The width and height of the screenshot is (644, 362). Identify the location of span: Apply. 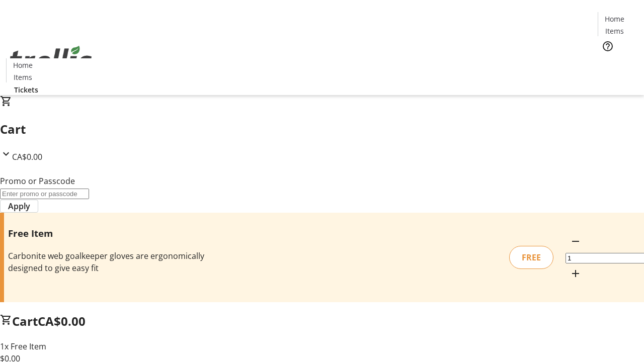
(19, 206).